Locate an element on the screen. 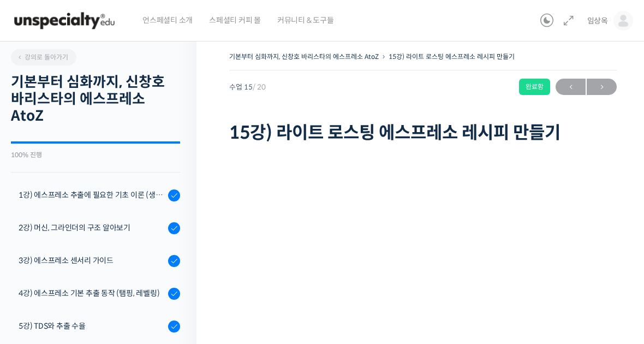 The height and width of the screenshot is (344, 644). div: 3강) 에스프레소 센서리 가이드 is located at coordinates (92, 260).